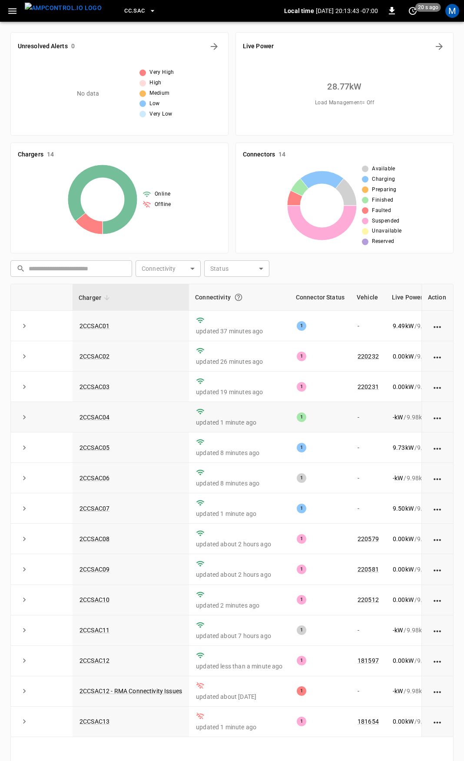 The height and width of the screenshot is (761, 464). What do you see at coordinates (94, 600) in the screenshot?
I see `a: 2CCSAC10` at bounding box center [94, 600].